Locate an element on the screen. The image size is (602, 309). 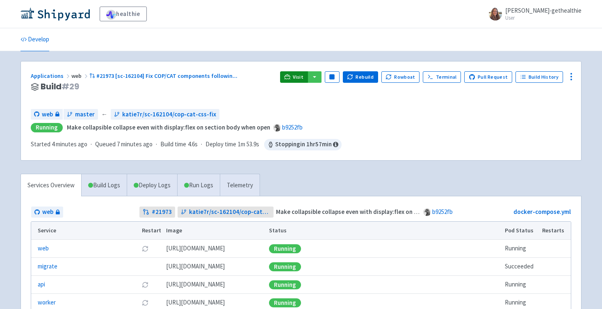
a: api is located at coordinates (41, 285).